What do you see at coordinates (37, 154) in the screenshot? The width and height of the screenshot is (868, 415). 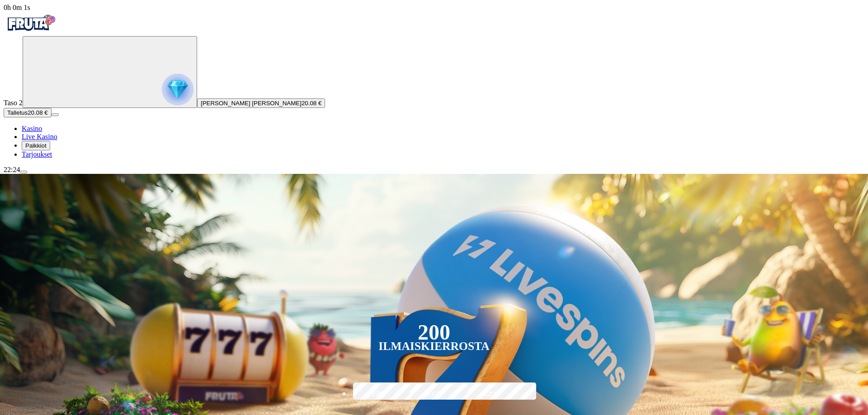 I see `span: Tarjoukset` at bounding box center [37, 154].